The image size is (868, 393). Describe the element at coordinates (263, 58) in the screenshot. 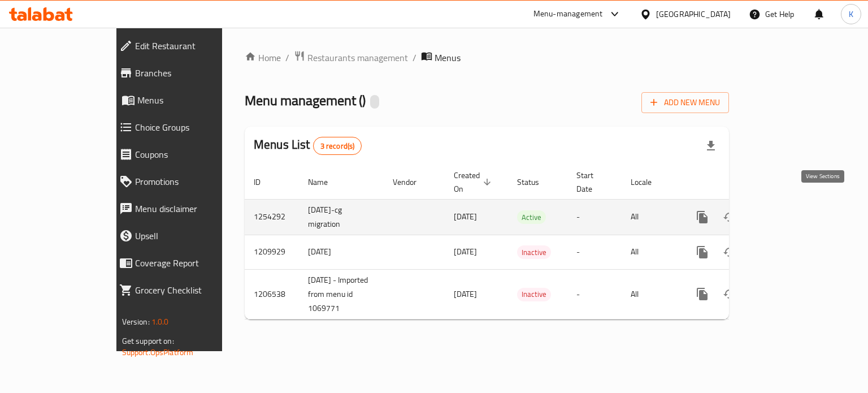

I see `a: Home` at that location.